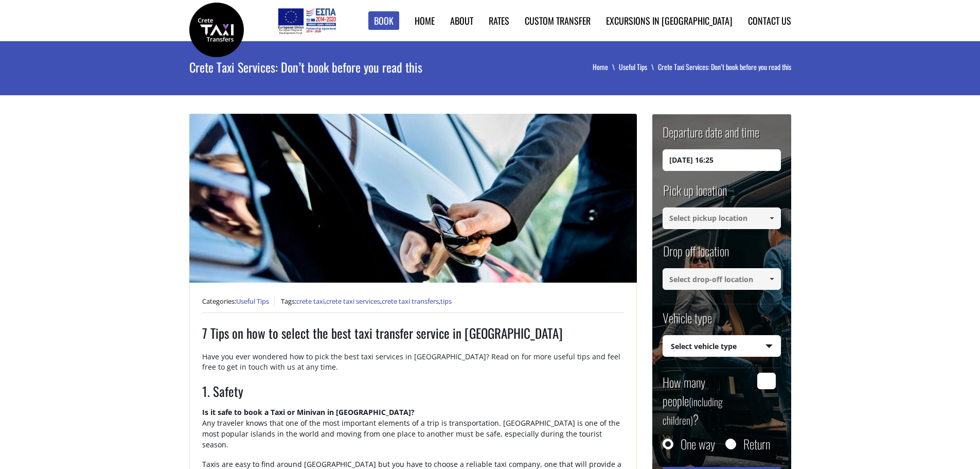 Image resolution: width=980 pixels, height=469 pixels. What do you see at coordinates (687, 322) in the screenshot?
I see `label: Vehicle type` at bounding box center [687, 322].